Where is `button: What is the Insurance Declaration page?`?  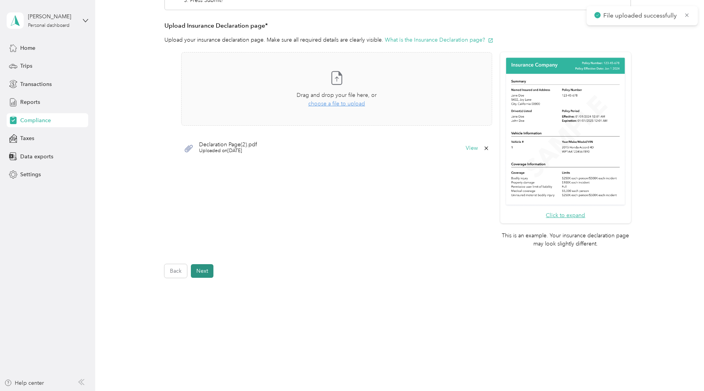 button: What is the Insurance Declaration page? is located at coordinates (439, 40).